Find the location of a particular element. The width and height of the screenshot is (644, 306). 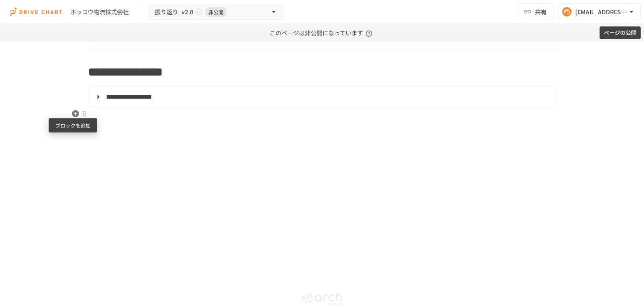

p: このページは非公開になっています is located at coordinates (322, 33).